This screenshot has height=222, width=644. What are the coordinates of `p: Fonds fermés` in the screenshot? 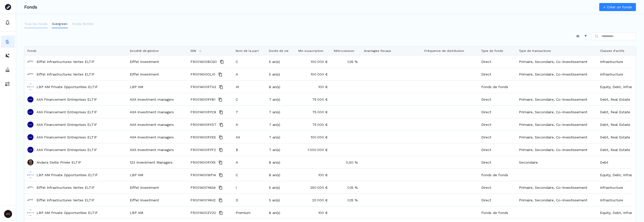 It's located at (83, 24).